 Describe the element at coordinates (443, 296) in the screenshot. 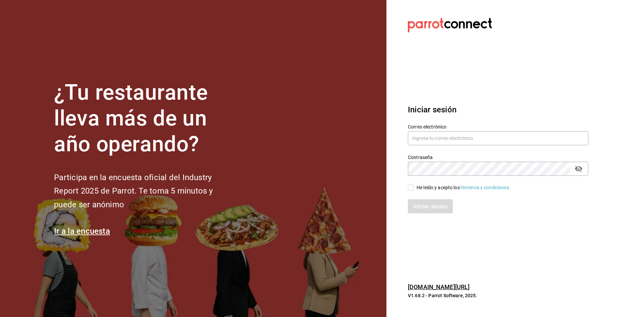

I see `font: V1.68.2 - Parrot Software, 2025.` at that location.